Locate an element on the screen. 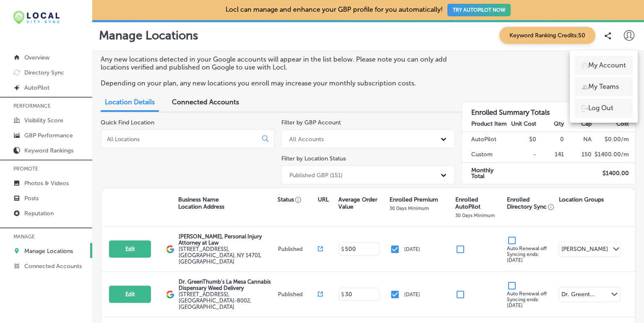 The width and height of the screenshot is (644, 323). p: My Teams is located at coordinates (604, 87).